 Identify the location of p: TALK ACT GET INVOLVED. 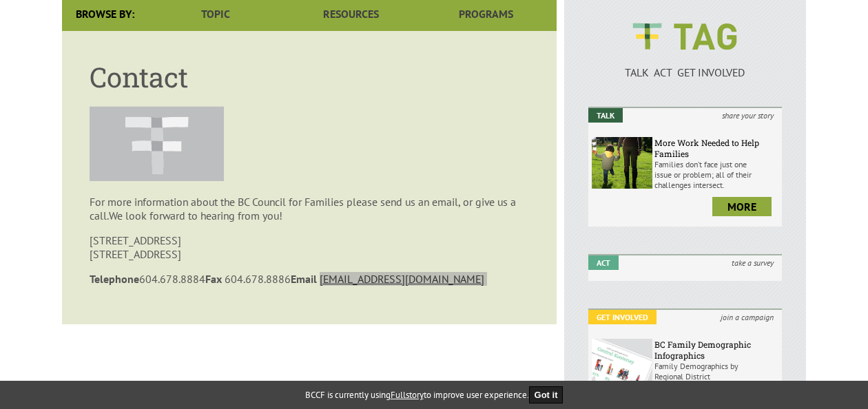
(685, 72).